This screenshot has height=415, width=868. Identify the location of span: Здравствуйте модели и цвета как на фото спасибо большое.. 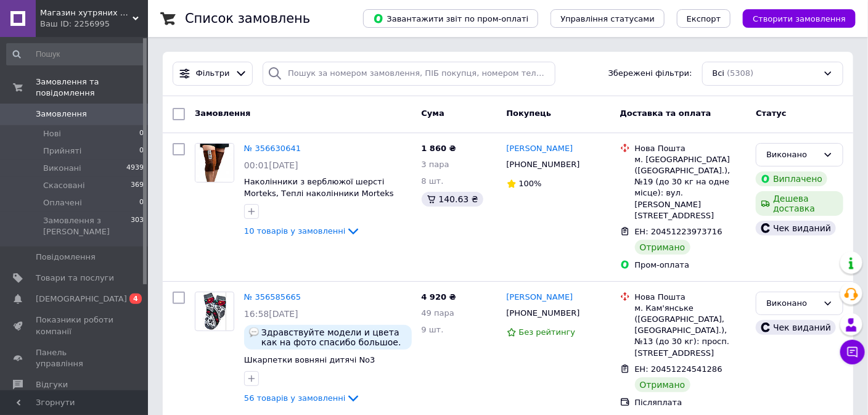
(334, 337).